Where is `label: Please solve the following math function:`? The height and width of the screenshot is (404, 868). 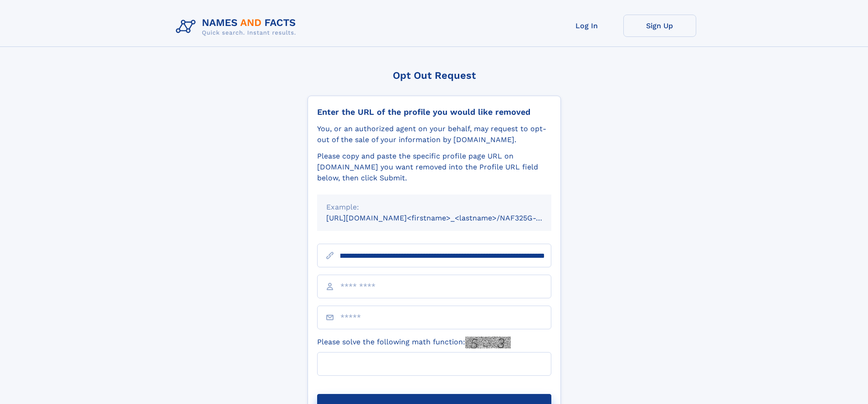
label: Please solve the following math function: is located at coordinates (414, 343).